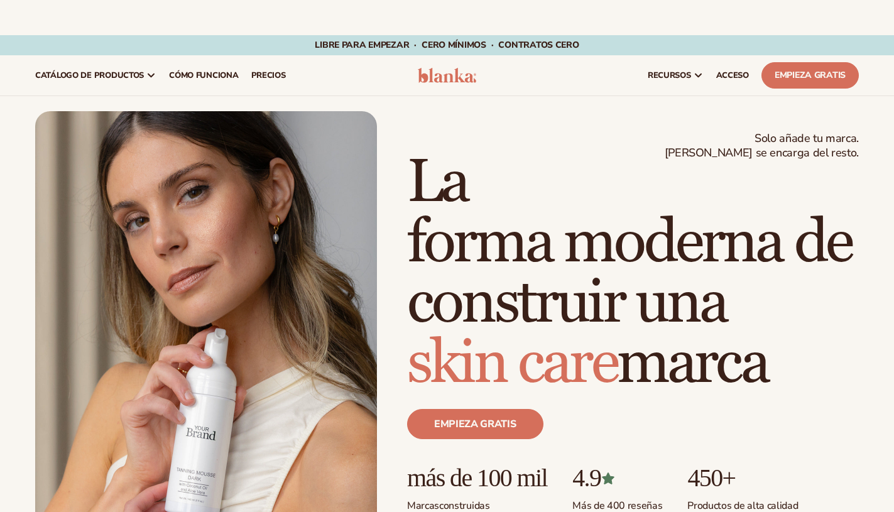 Image resolution: width=894 pixels, height=512 pixels. Describe the element at coordinates (512, 363) in the screenshot. I see `span: skin care` at that location.